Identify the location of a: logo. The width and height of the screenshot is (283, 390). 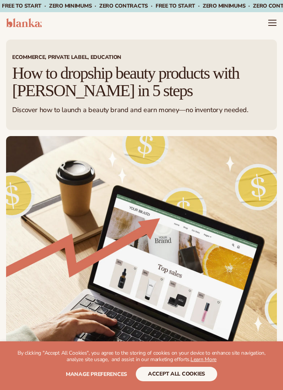
(24, 23).